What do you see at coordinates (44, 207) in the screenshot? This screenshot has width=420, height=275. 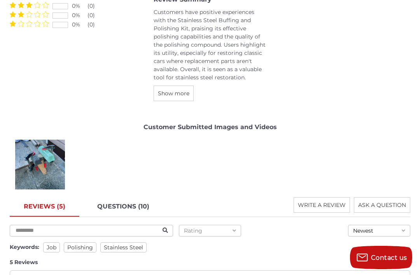 I see `a: REVIEWS (5)` at bounding box center [44, 207].